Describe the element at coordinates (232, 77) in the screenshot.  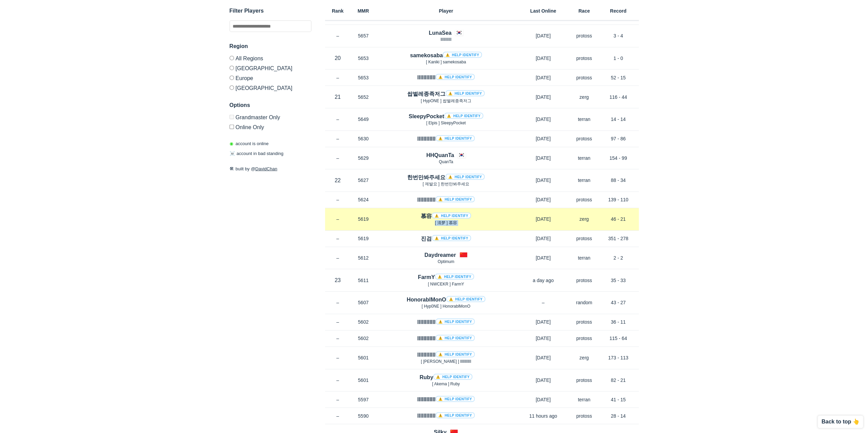
I see `input: Europe` at that location.